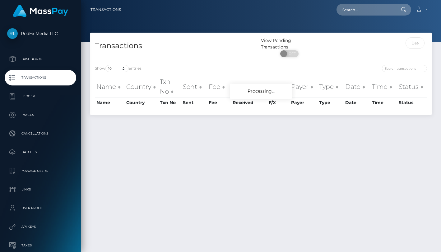 The image size is (441, 252). What do you see at coordinates (40, 59) in the screenshot?
I see `p: Dashboard` at bounding box center [40, 59].